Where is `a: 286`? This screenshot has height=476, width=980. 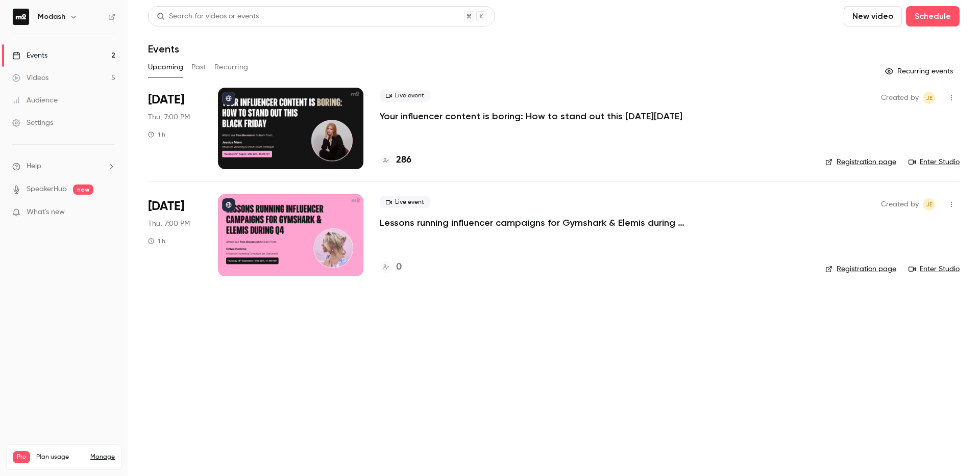 a: 286 is located at coordinates (395, 160).